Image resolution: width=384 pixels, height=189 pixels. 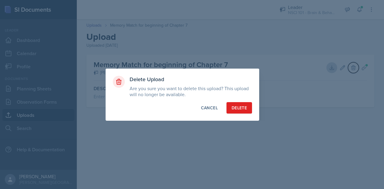 I want to click on div: Delete, so click(x=239, y=108).